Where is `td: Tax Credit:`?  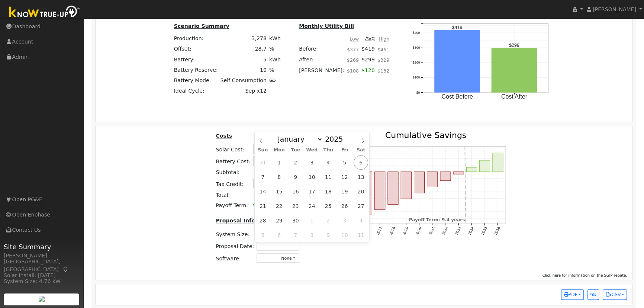
td: Tax Credit: is located at coordinates (233, 184).